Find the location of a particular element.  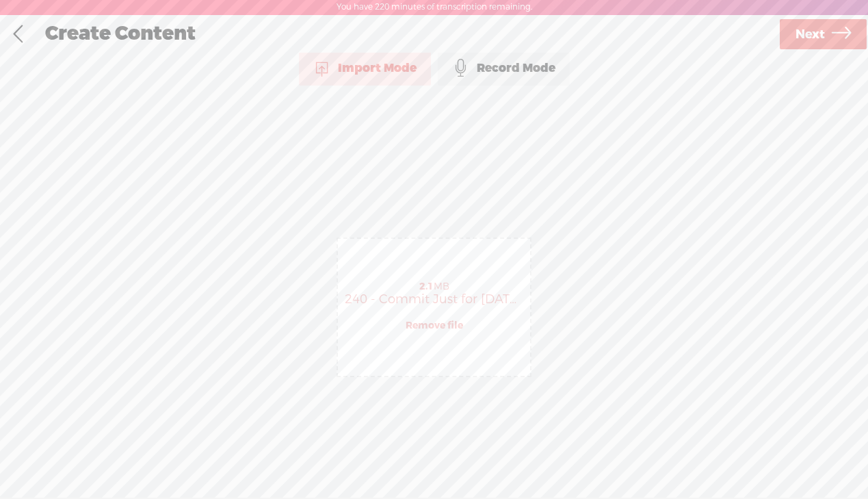

label: You have 220 minutes of transcription remaining. is located at coordinates (434, 7).